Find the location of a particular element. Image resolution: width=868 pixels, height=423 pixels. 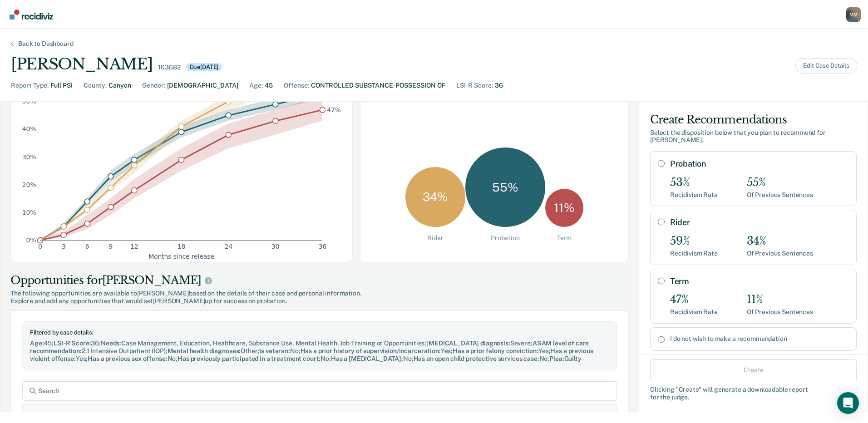

text: 0% is located at coordinates (31, 240).